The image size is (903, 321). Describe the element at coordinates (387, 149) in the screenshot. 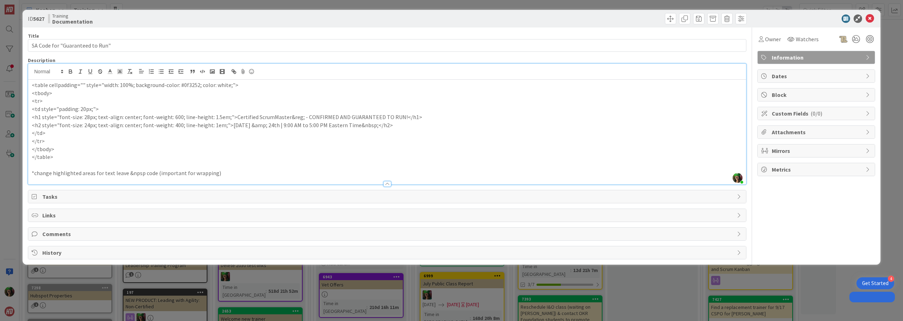

I see `p: </tbody>` at that location.